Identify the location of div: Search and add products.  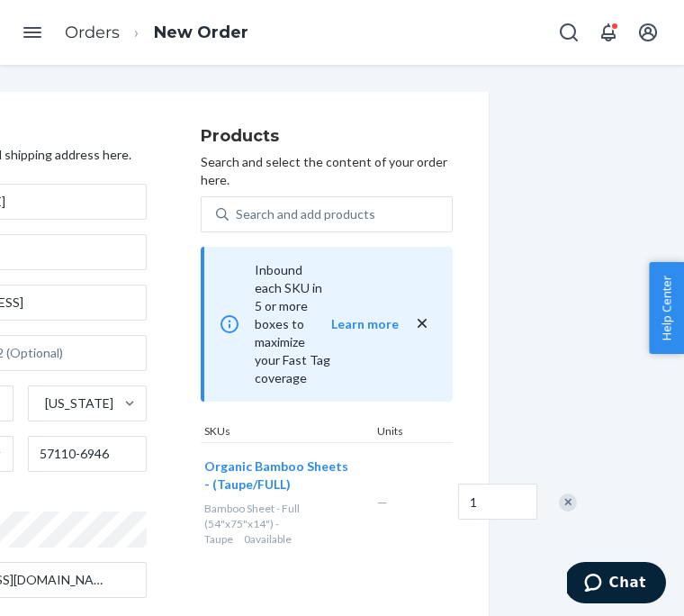
(305, 215).